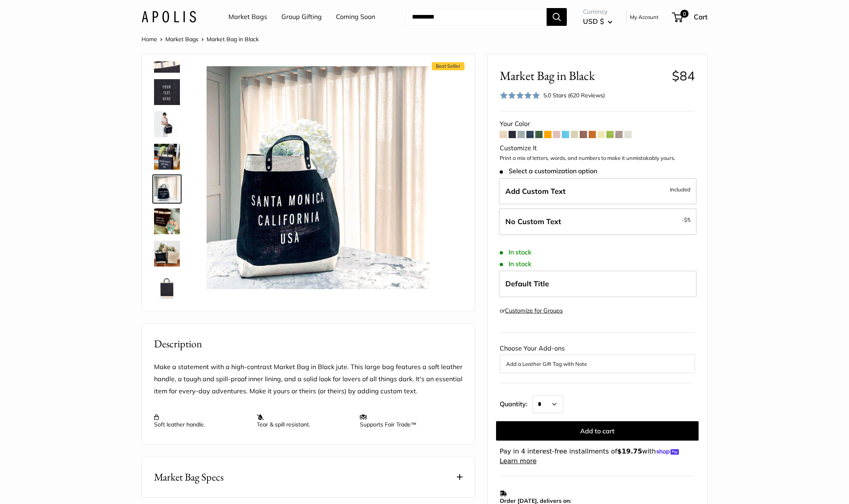 The height and width of the screenshot is (504, 849). What do you see at coordinates (690, 17) in the screenshot?
I see `a: 0 Cart` at bounding box center [690, 17].